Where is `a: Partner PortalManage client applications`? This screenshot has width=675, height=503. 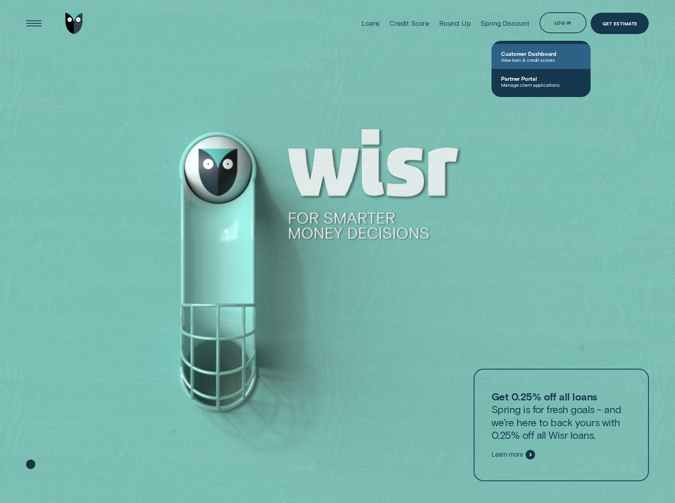
a: Partner PortalManage client applications is located at coordinates (541, 81).